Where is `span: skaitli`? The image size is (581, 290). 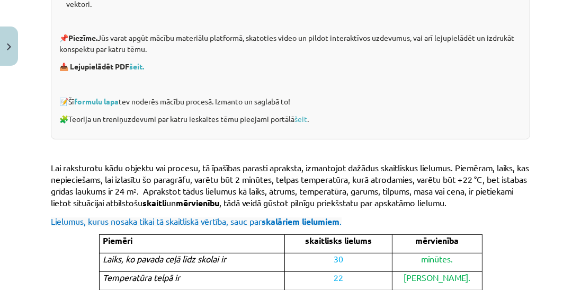
span: skaitli is located at coordinates (154, 202).